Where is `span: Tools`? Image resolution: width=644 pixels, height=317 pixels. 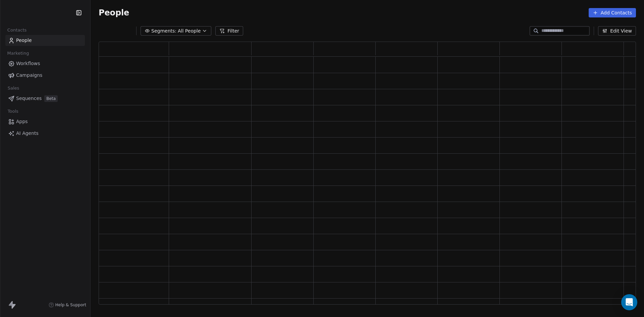
span: Tools is located at coordinates (13, 112).